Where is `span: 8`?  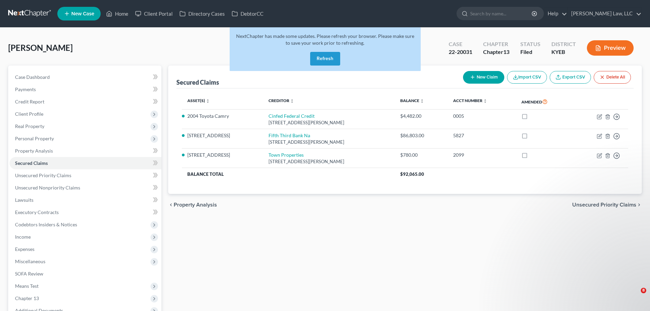
span: 8 is located at coordinates (643, 290).